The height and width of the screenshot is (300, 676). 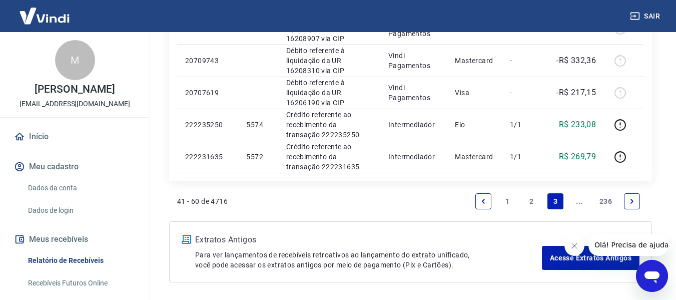 What do you see at coordinates (576, 61) in the screenshot?
I see `p: -R$ 332,36` at bounding box center [576, 61].